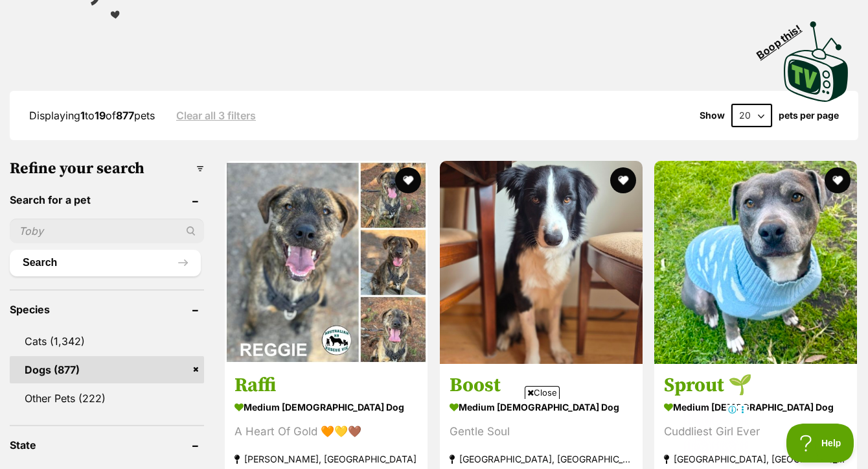  Describe the element at coordinates (107, 169) in the screenshot. I see `h3: Refine your search` at that location.